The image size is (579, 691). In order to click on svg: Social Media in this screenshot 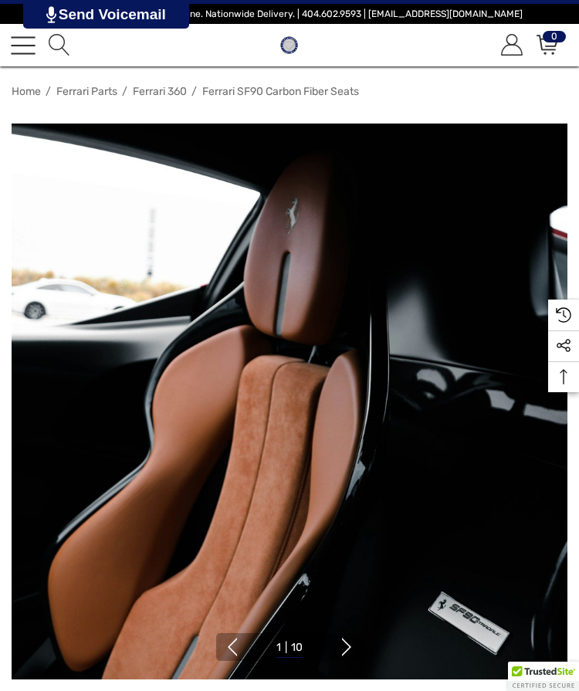, I will do `click(563, 346)`.